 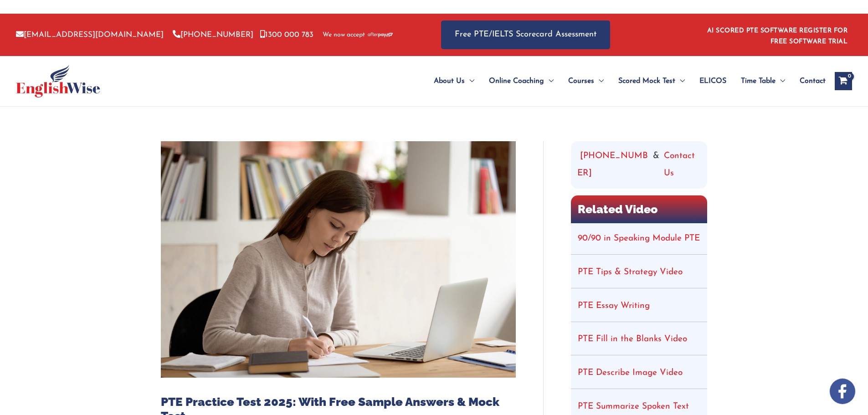 I want to click on a: Online CoachingMenu Toggle, so click(x=521, y=81).